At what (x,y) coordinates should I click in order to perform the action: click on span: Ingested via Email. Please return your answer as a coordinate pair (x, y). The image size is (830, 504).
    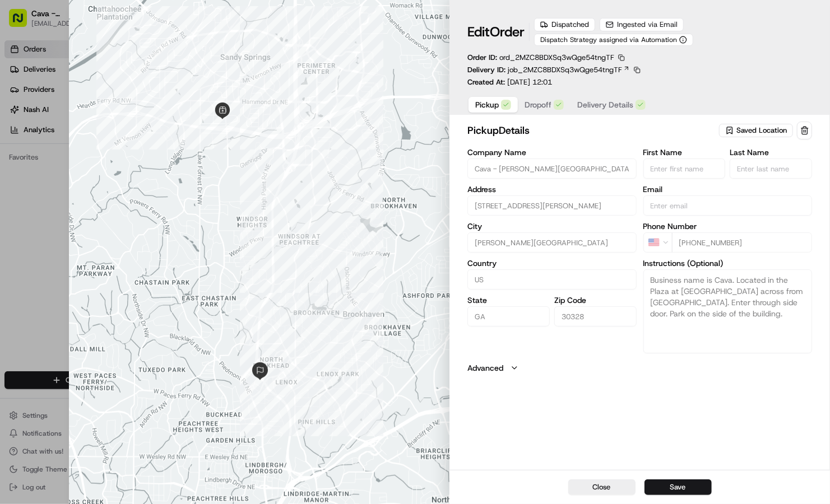
    Looking at the image, I should click on (647, 25).